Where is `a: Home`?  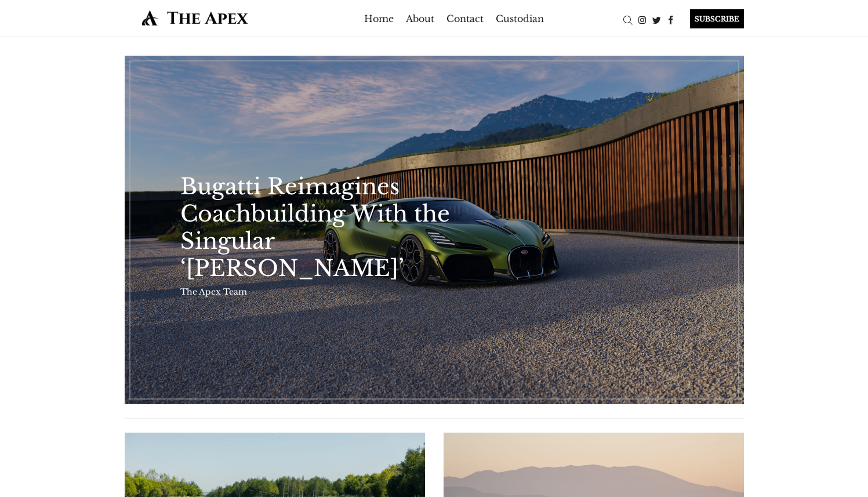
a: Home is located at coordinates (379, 19).